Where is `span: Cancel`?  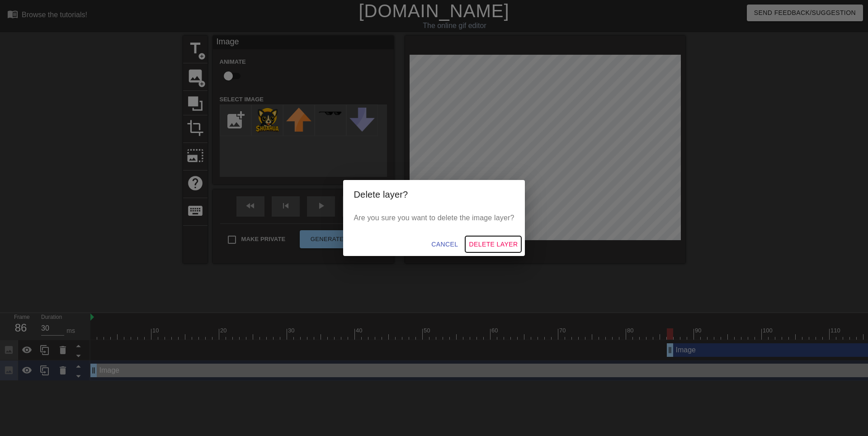 span: Cancel is located at coordinates (445, 244).